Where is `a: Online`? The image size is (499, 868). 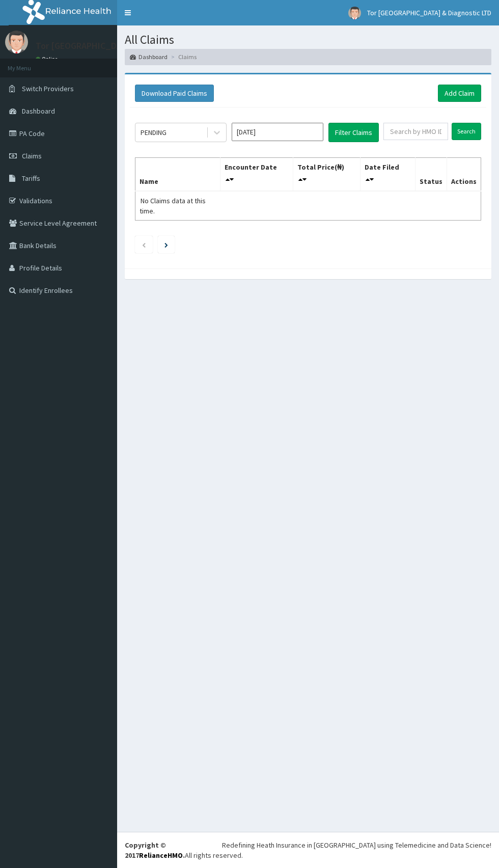
a: Online is located at coordinates (48, 59).